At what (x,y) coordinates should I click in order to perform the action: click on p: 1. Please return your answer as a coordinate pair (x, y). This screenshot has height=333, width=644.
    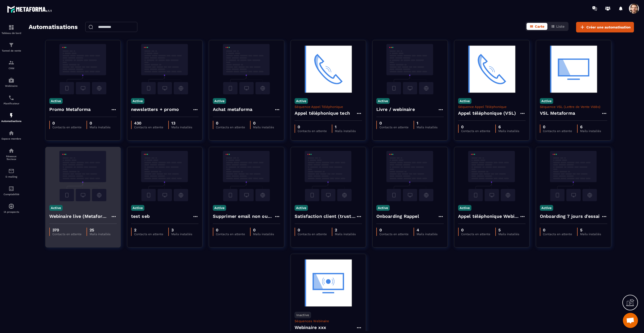
    Looking at the image, I should click on (427, 123).